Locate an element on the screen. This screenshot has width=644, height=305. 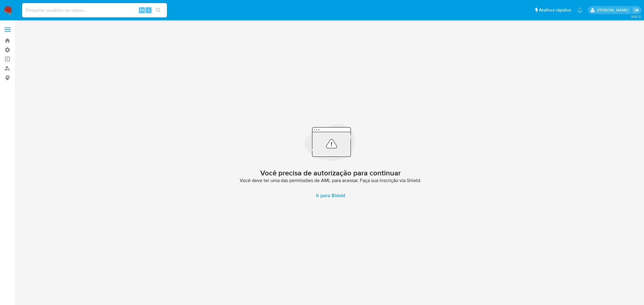
span: Ir para Shield is located at coordinates (331, 196).